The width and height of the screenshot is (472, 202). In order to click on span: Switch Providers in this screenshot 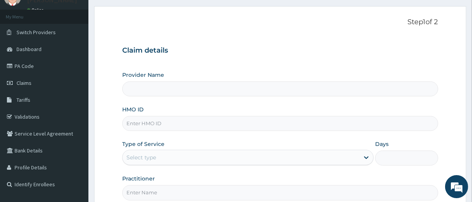, I will do `click(36, 32)`.